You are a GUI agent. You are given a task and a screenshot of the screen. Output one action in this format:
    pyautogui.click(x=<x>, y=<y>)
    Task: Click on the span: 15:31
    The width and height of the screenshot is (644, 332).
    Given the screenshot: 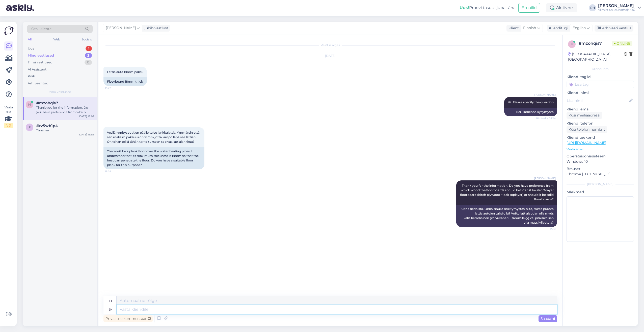 What is the action you would take?
    pyautogui.click(x=546, y=229)
    